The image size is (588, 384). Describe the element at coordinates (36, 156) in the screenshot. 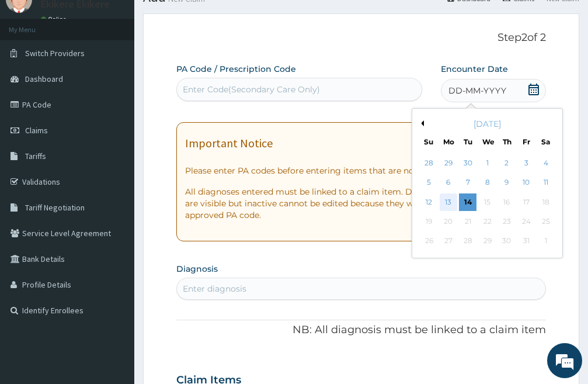

I see `span: Tariffs` at that location.